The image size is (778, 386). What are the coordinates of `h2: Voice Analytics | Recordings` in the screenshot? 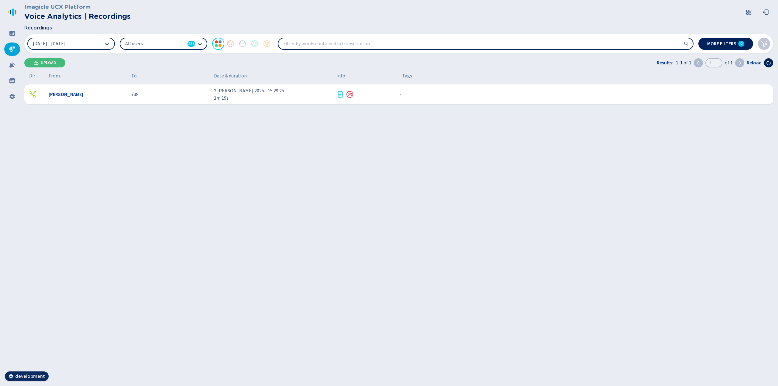 It's located at (77, 16).